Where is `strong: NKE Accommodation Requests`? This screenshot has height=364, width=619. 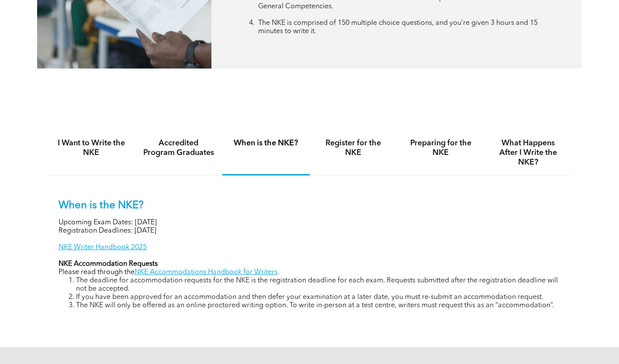 strong: NKE Accommodation Requests is located at coordinates (108, 264).